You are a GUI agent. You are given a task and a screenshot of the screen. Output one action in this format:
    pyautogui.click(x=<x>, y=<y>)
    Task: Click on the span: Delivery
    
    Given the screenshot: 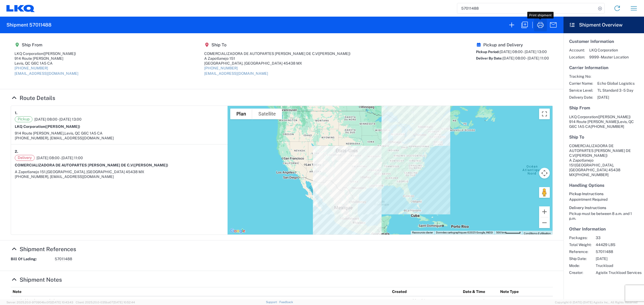 What is the action you would take?
    pyautogui.click(x=24, y=158)
    